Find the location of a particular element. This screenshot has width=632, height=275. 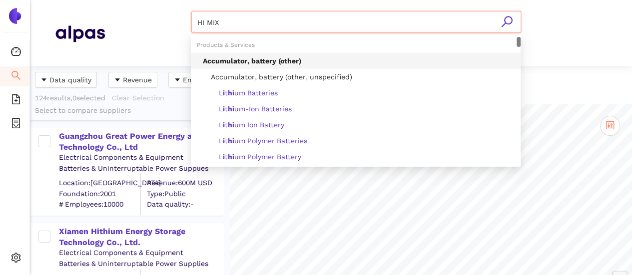

span: Data quality is located at coordinates (70, 80).